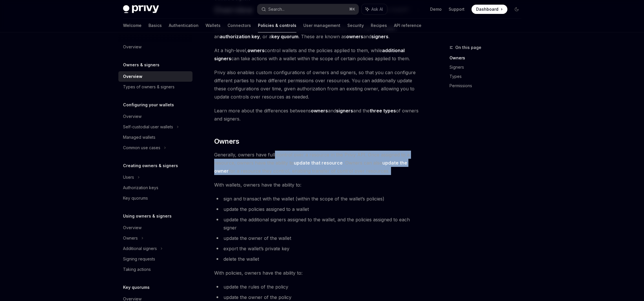 This screenshot has height=301, width=644. Describe the element at coordinates (156, 87) in the screenshot. I see `a: Types of owners & signers` at that location.